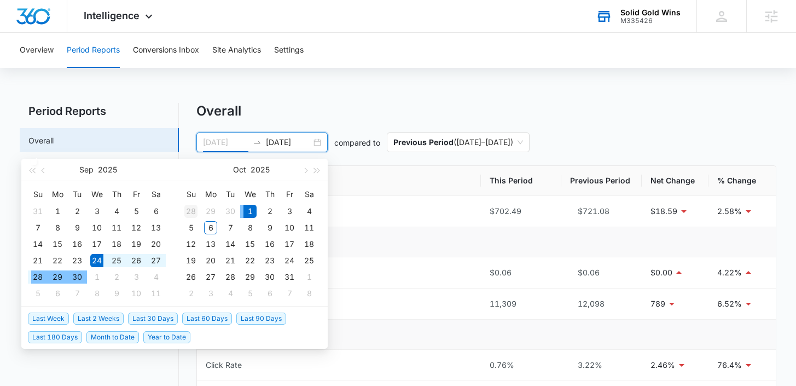  What do you see at coordinates (250, 293) in the screenshot?
I see `td: 2025-11-05` at bounding box center [250, 293].